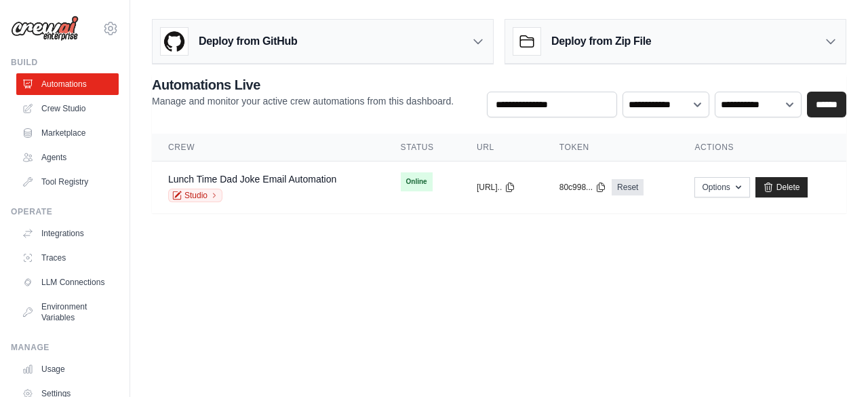  I want to click on a: Integrations, so click(67, 233).